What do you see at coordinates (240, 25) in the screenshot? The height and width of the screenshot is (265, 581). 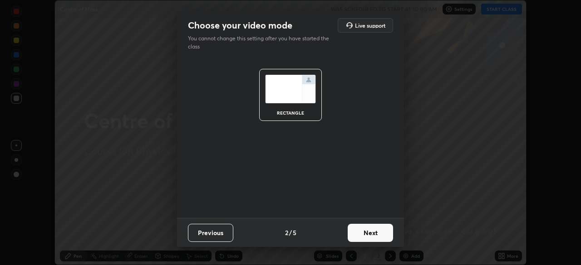 I see `h2: Choose your video mode` at bounding box center [240, 25].